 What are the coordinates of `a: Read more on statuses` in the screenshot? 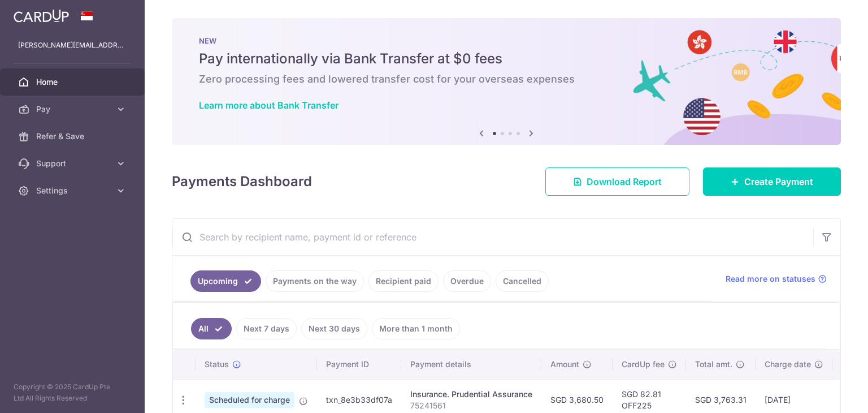 It's located at (776, 279).